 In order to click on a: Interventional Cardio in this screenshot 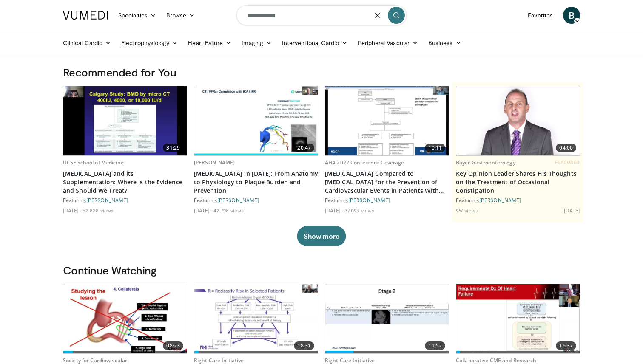, I will do `click(314, 43)`.